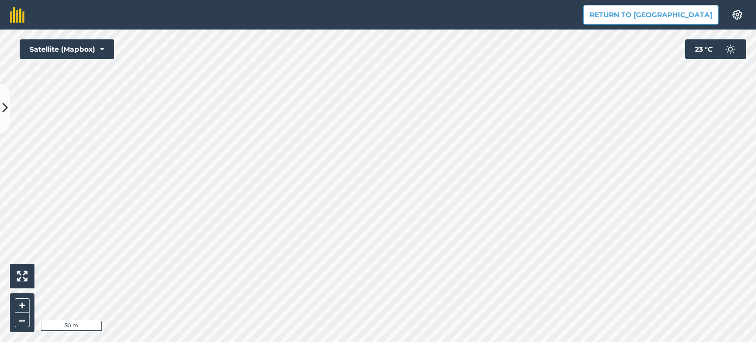  What do you see at coordinates (22, 276) in the screenshot?
I see `img: Four arrows, one pointing top left, one top right, one bottom right and the last bottom left` at bounding box center [22, 276].